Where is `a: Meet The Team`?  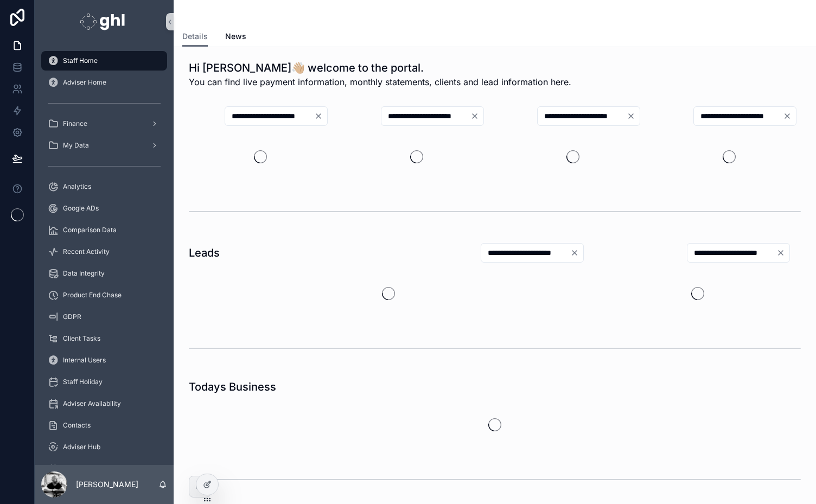 a: Meet The Team is located at coordinates (104, 469).